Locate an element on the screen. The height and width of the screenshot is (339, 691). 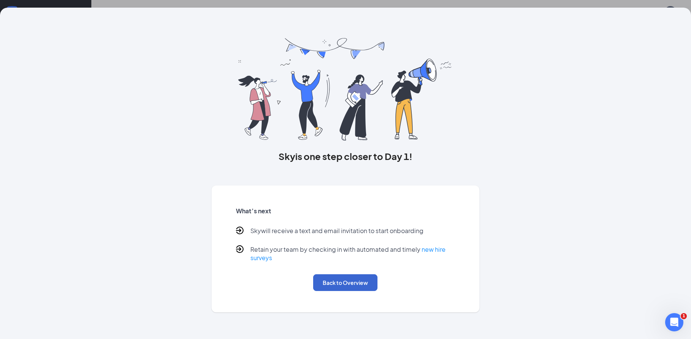
h5: What’s next is located at coordinates (346, 211).